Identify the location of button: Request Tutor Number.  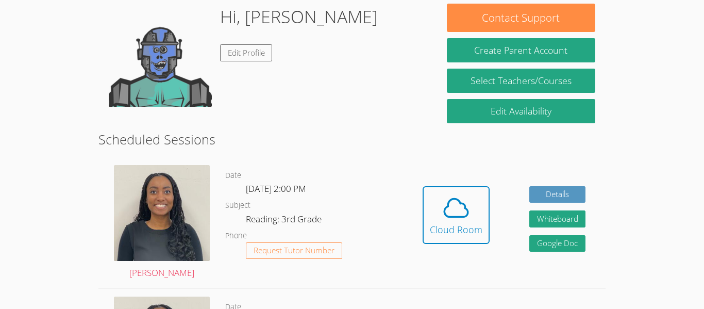
(294, 251).